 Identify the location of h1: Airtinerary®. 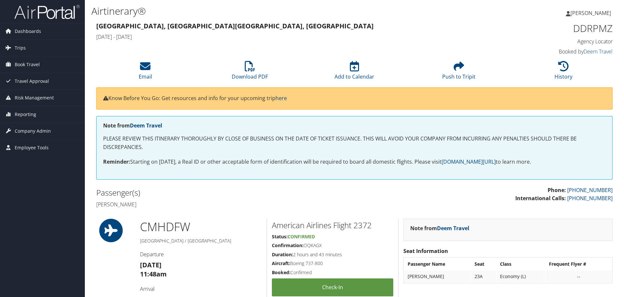
(266, 11).